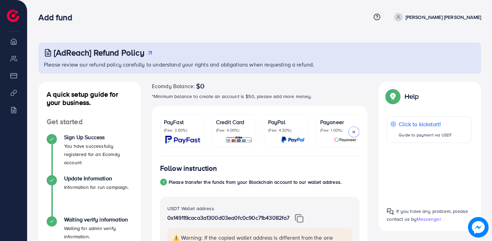 This screenshot has width=492, height=241. I want to click on p: (Fee: 4.00%), so click(234, 130).